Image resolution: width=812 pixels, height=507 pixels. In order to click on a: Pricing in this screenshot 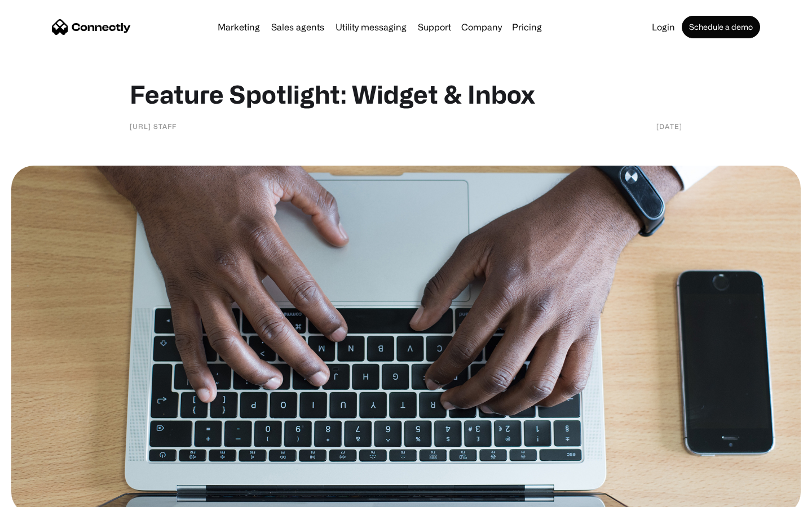, I will do `click(526, 27)`.